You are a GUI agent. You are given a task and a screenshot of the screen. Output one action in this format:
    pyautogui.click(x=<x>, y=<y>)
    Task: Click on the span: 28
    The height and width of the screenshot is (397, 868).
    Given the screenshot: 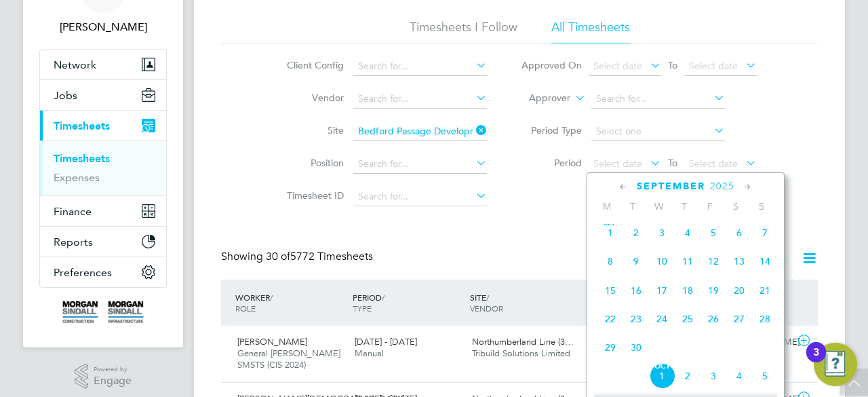 What is the action you would take?
    pyautogui.click(x=765, y=319)
    